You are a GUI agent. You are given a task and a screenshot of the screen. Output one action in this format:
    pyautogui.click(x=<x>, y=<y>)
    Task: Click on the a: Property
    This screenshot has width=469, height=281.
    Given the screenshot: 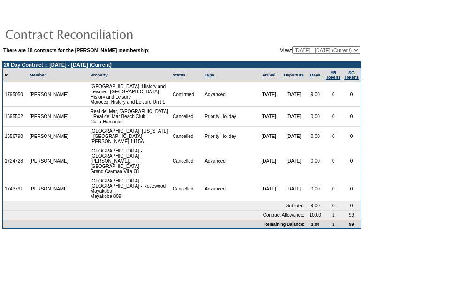 What is the action you would take?
    pyautogui.click(x=99, y=75)
    